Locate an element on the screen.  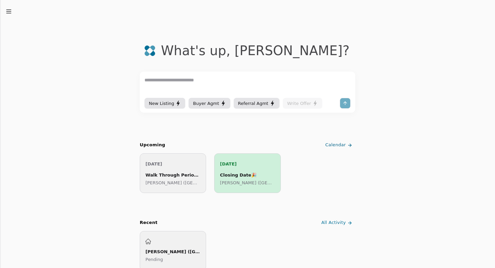
h2: Upcoming is located at coordinates (153, 145).